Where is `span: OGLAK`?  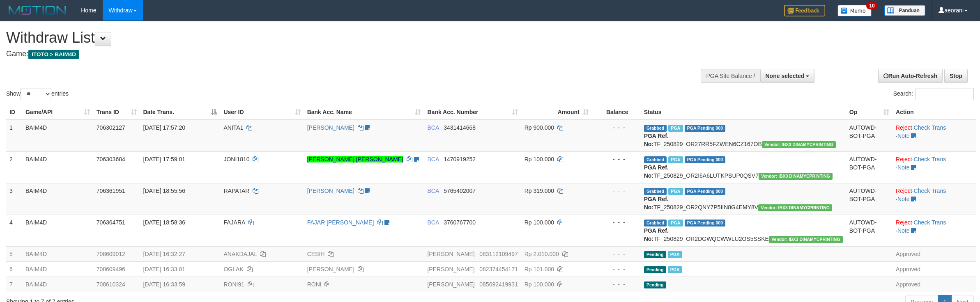 span: OGLAK is located at coordinates (234, 269).